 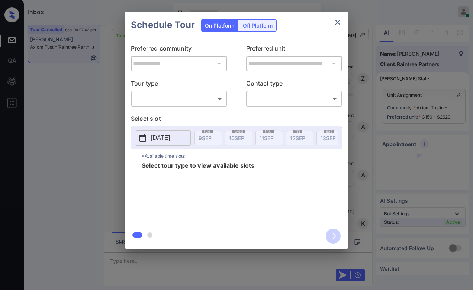 I want to click on p: Preferred unit, so click(x=294, y=50).